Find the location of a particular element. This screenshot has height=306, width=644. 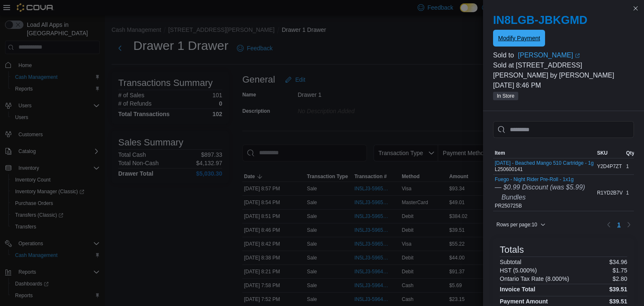

button: Next page is located at coordinates (629, 224).